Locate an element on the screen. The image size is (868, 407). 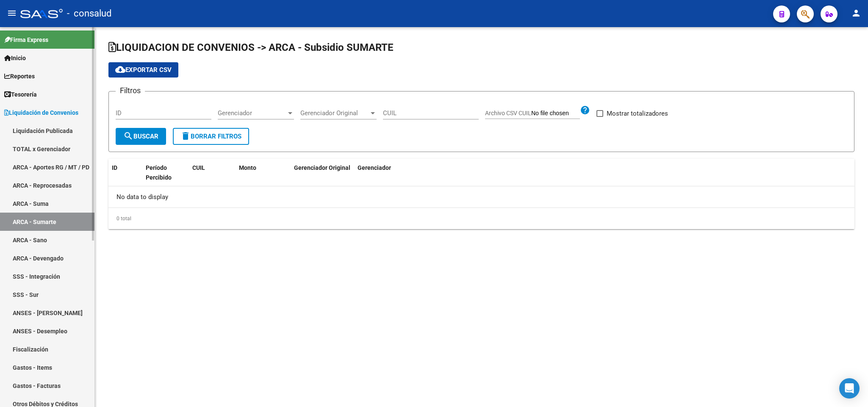
span: Exportar CSV is located at coordinates (143, 70).